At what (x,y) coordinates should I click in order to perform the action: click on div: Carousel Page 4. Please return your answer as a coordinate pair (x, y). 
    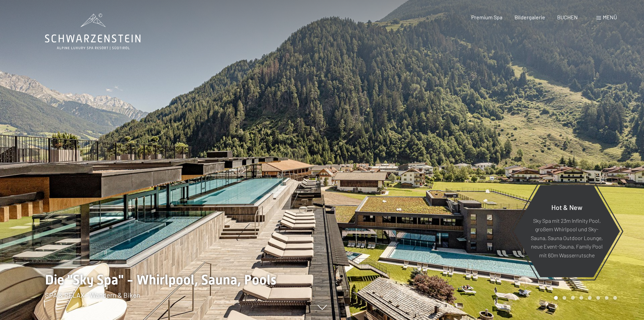
    Looking at the image, I should click on (581, 297).